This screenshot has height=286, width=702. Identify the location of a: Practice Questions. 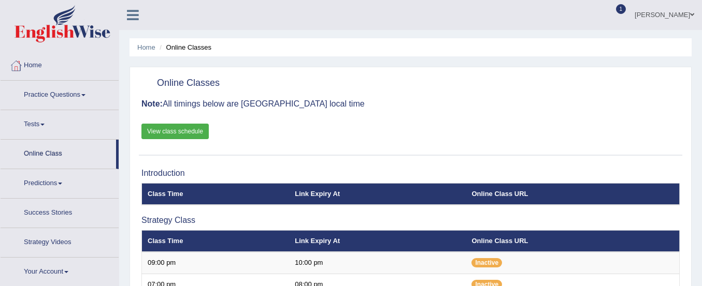
(60, 94).